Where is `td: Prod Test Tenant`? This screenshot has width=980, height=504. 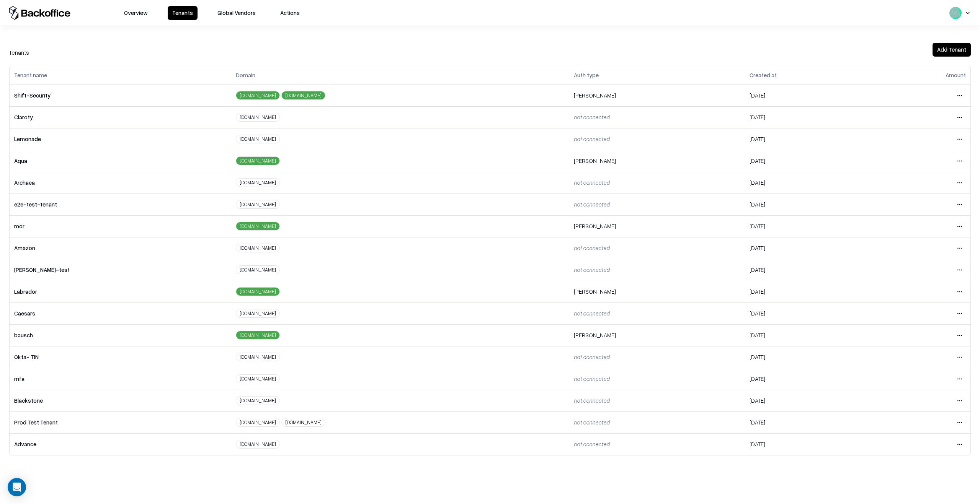
td: Prod Test Tenant is located at coordinates (120, 422).